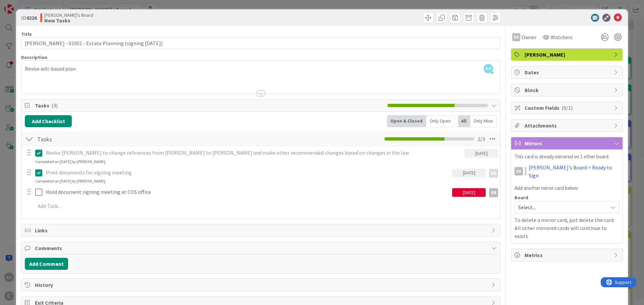 This screenshot has height=305, width=644. I want to click on span: Board, so click(521, 198).